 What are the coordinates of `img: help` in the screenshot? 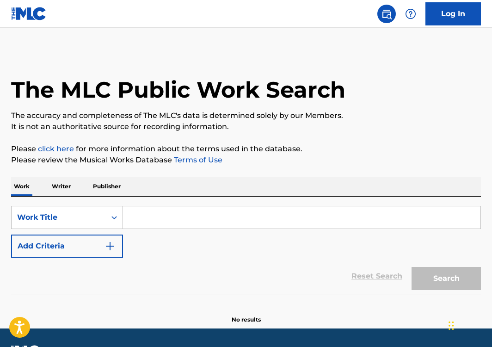 It's located at (410, 14).